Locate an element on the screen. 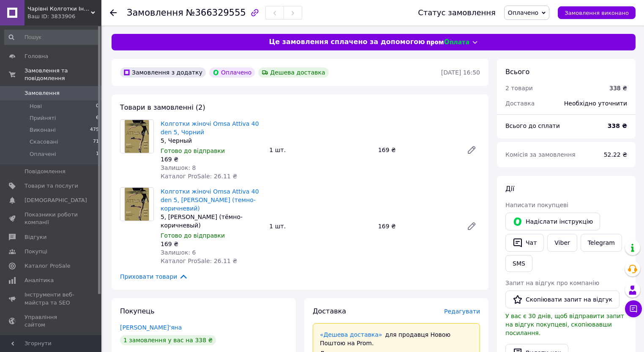 Image resolution: width=644 pixels, height=352 pixels. span: 6 is located at coordinates (97, 118).